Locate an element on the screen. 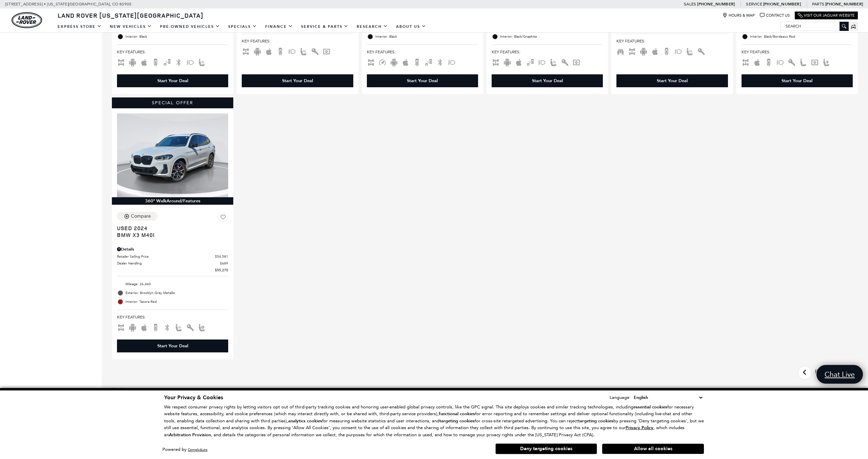 This screenshot has width=868, height=459. a: Service & Parts is located at coordinates (325, 26).